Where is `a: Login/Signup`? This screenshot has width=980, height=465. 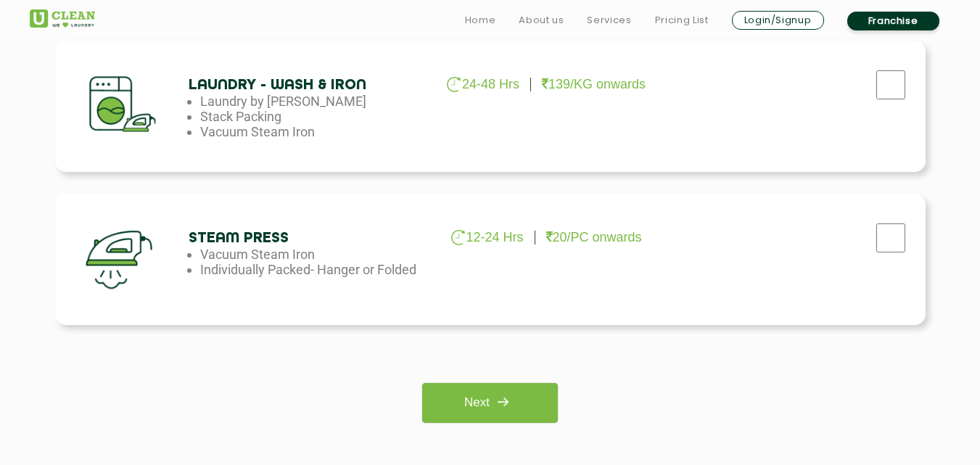
a: Login/Signup is located at coordinates (778, 21).